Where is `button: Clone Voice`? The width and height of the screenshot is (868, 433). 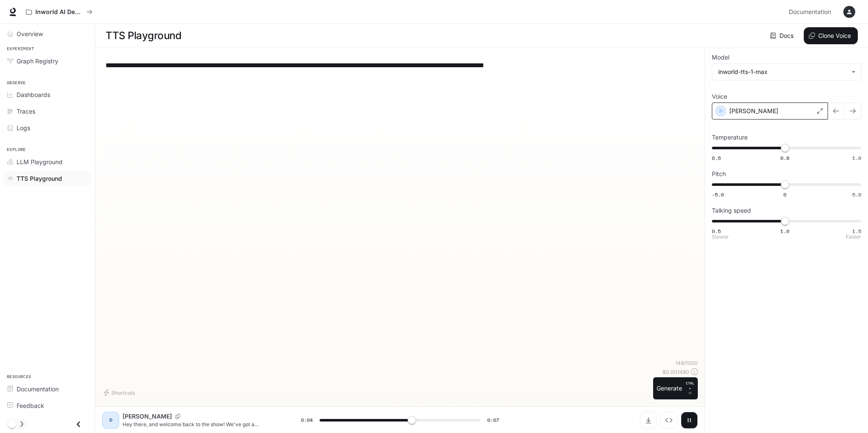 button: Clone Voice is located at coordinates (830, 36).